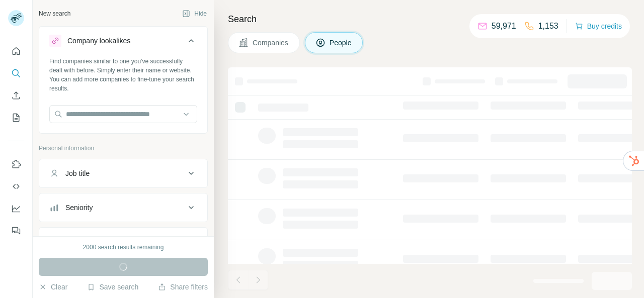 This screenshot has width=644, height=298. Describe the element at coordinates (341, 43) in the screenshot. I see `span: People` at that location.